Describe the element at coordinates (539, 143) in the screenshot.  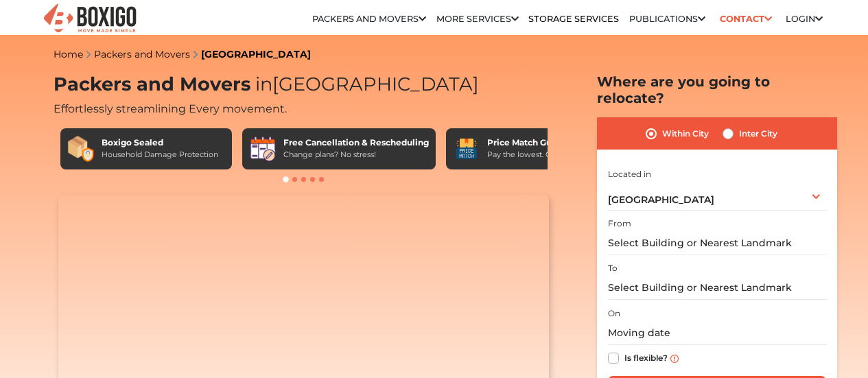
I see `div: Price Match Guarantee` at that location.